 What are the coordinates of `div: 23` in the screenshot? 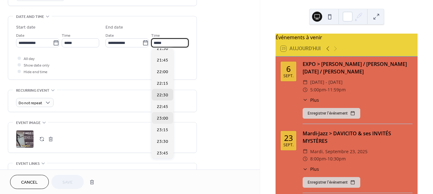 It's located at (288, 138).